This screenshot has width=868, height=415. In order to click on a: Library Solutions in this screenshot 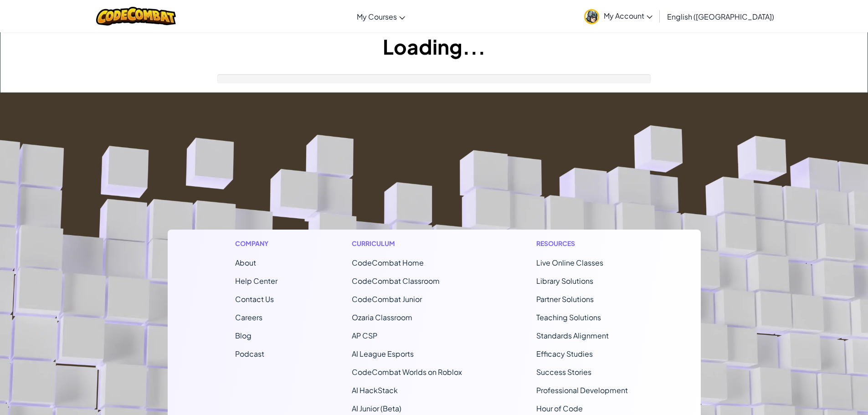, I will do `click(564, 280)`.